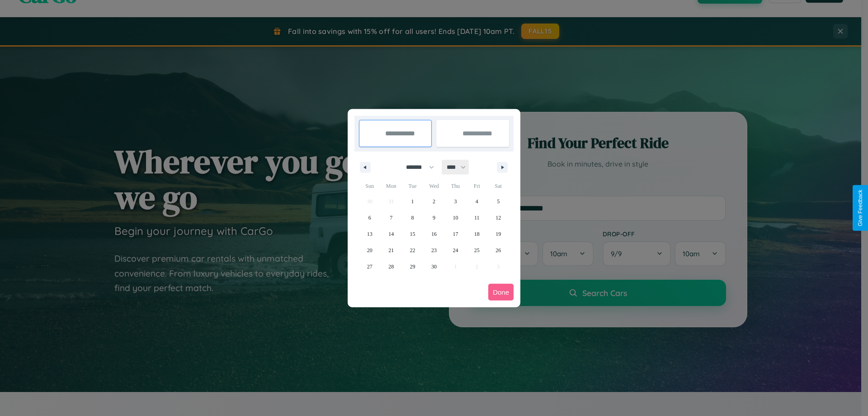 This screenshot has width=868, height=416. Describe the element at coordinates (412, 186) in the screenshot. I see `span: Tue` at that location.